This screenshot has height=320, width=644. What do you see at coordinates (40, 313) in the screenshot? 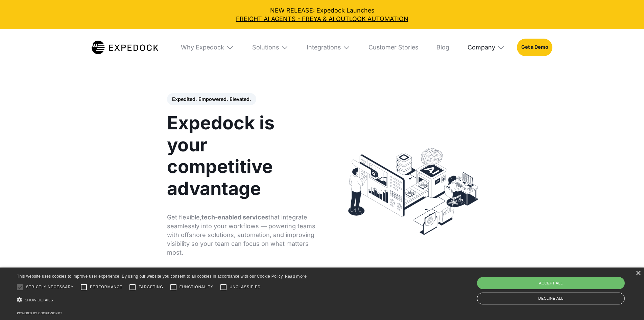
I see `a: Powered by cookie-script` at bounding box center [40, 313].